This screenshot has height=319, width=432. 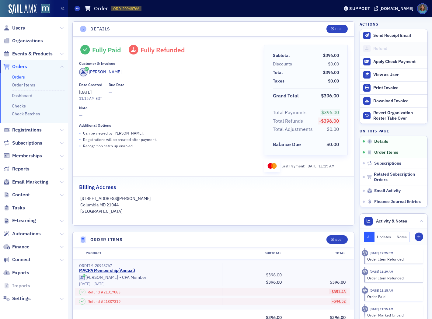 What do you see at coordinates (394, 297) in the screenshot?
I see `div: Order Paid` at bounding box center [394, 297].